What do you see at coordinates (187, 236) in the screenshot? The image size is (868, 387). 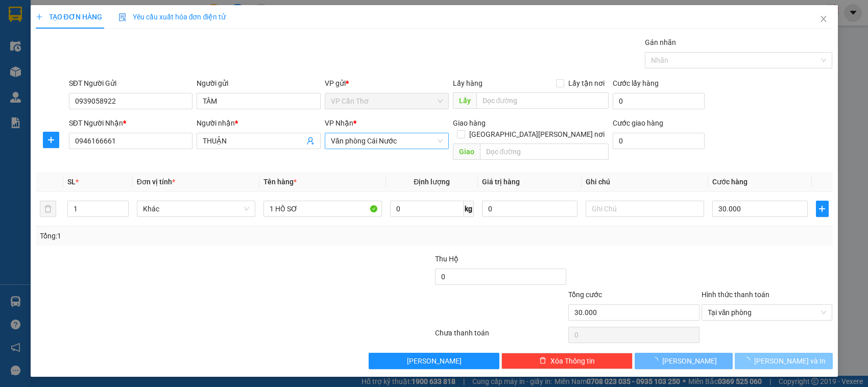 I see `div: Tổng: 1` at bounding box center [187, 236].